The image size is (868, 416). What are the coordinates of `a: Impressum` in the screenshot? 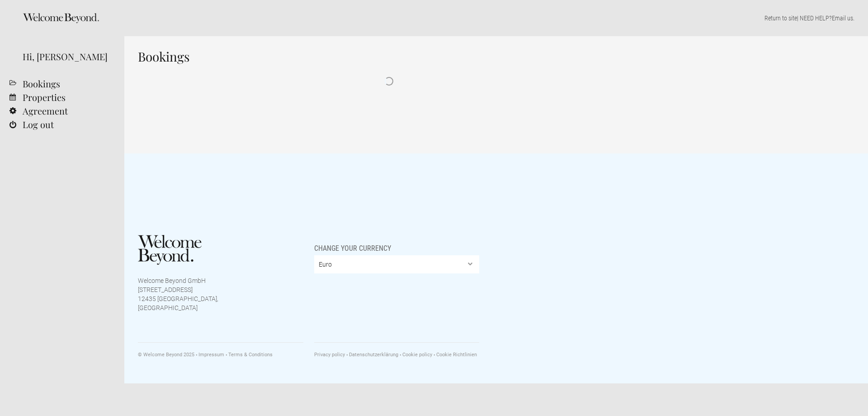 It's located at (210, 354).